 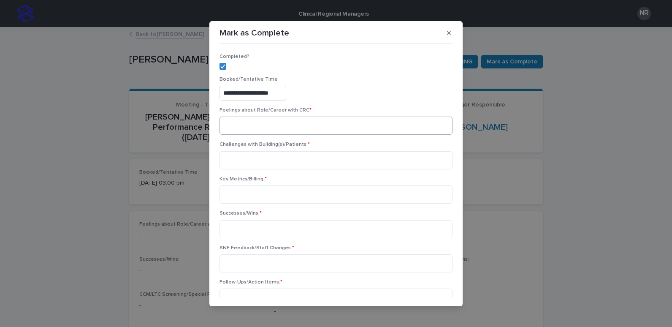 What do you see at coordinates (266, 110) in the screenshot?
I see `span: Feelings about Role/Career with CRC` at bounding box center [266, 110].